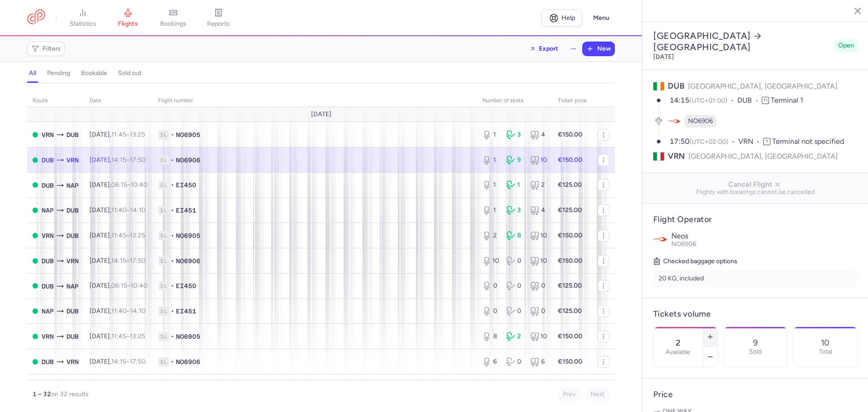 The height and width of the screenshot is (412, 868). Describe the element at coordinates (538, 135) in the screenshot. I see `div: 4` at that location.